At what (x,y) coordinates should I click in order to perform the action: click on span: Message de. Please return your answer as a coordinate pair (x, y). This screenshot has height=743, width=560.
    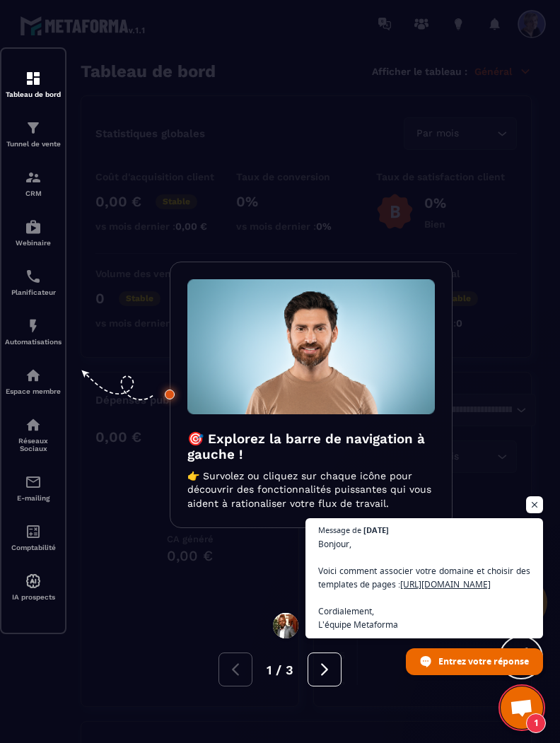
    Looking at the image, I should click on (339, 530).